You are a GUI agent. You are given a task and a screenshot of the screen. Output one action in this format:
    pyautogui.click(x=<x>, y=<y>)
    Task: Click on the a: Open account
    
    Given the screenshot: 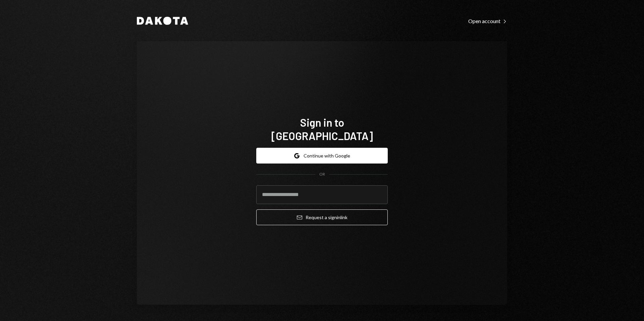 What is the action you would take?
    pyautogui.click(x=488, y=21)
    